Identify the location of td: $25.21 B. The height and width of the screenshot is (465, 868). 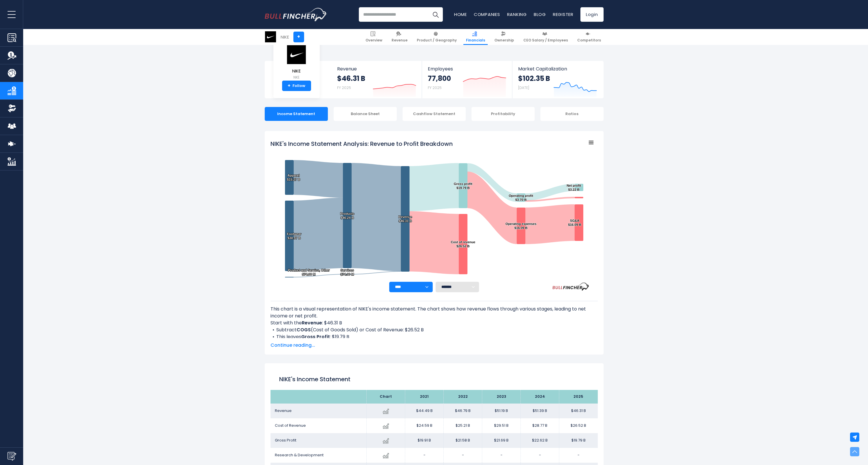
(463, 425).